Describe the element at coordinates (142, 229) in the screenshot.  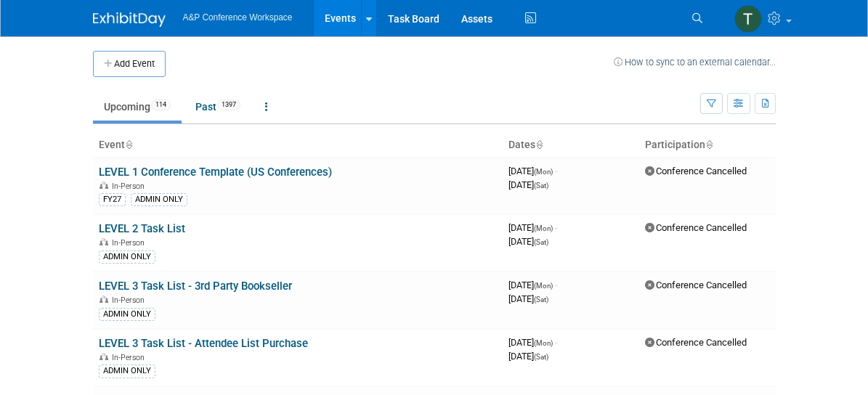
I see `a: LEVEL 2 Task List` at that location.